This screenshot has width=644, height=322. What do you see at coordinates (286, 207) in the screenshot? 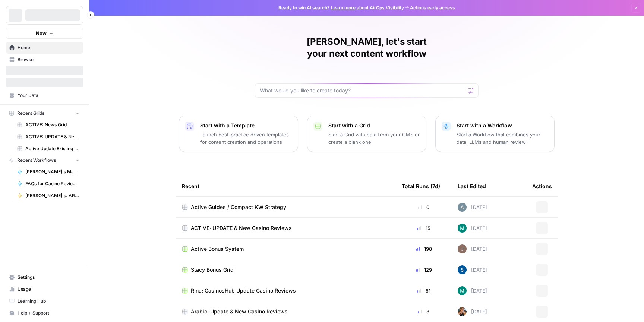
I see `a: Active Guides / Compact KW Strategy` at bounding box center [286, 207].